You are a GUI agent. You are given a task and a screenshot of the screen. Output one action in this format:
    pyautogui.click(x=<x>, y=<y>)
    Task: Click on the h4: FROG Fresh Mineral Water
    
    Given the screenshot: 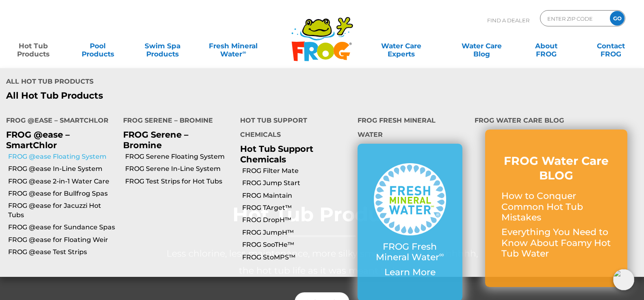 What is the action you would take?
    pyautogui.click(x=410, y=128)
    